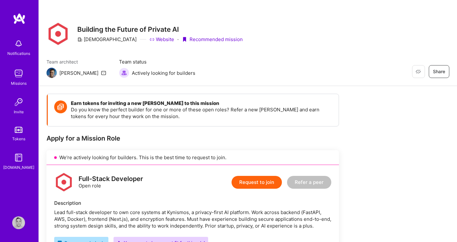 The height and width of the screenshot is (242, 457). What do you see at coordinates (80, 39) in the screenshot?
I see `i: icon CompanyGray` at bounding box center [80, 39].